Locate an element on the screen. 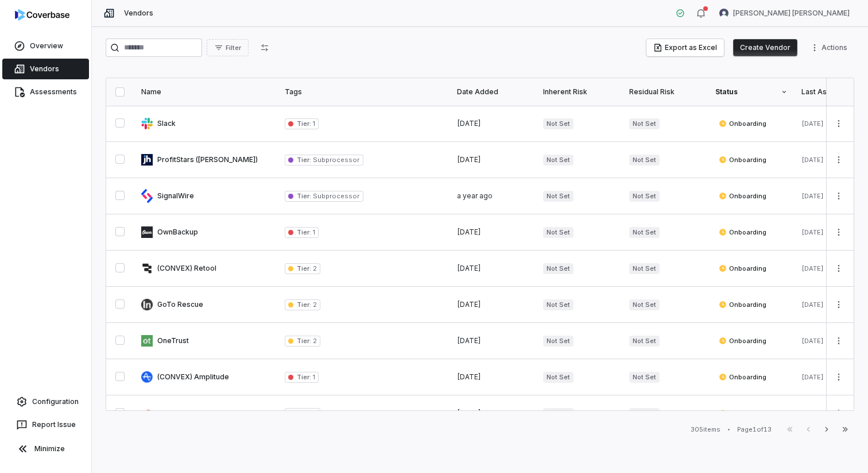 Image resolution: width=868 pixels, height=473 pixels. a: Overview is located at coordinates (45, 46).